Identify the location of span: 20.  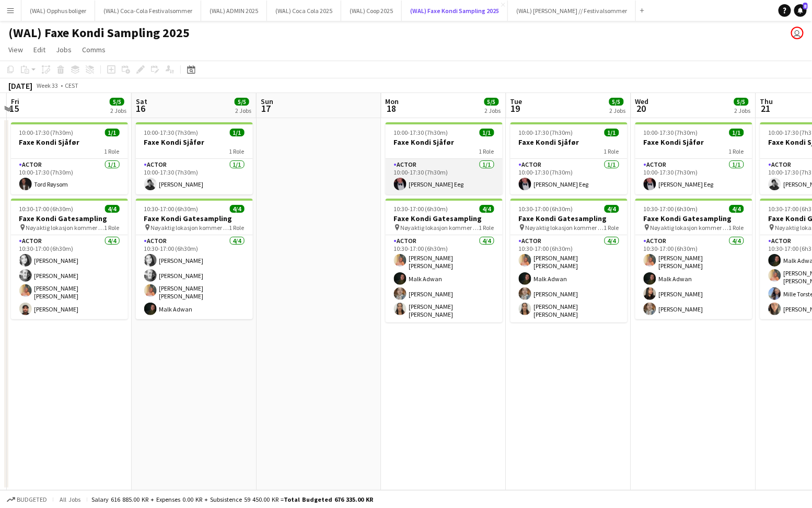
(641, 109).